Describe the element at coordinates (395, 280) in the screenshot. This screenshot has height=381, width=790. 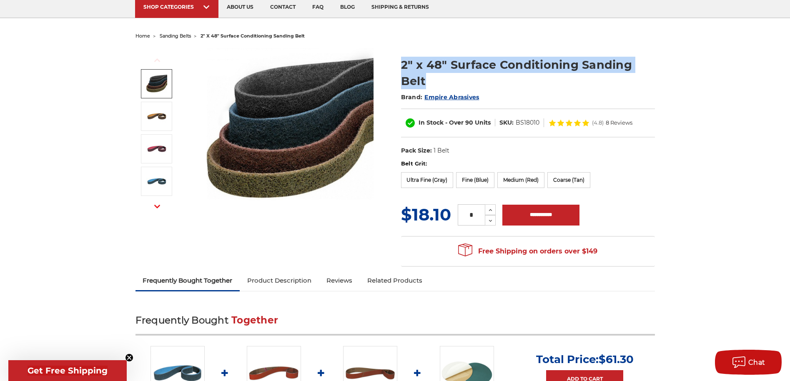
I see `a: Related Products` at that location.